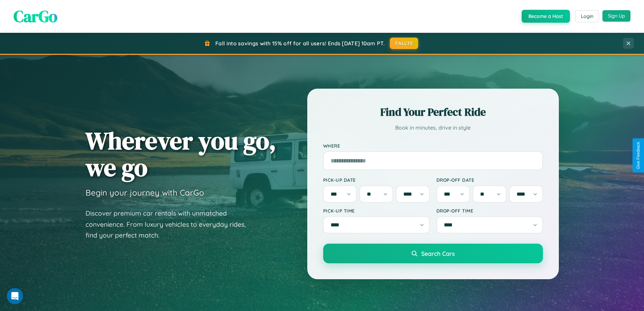  I want to click on label: Pick-up Date, so click(377, 180).